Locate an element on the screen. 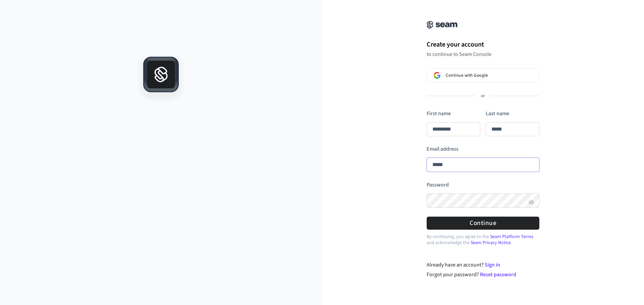 The height and width of the screenshot is (305, 644). div: Forgot your password? is located at coordinates (483, 275).